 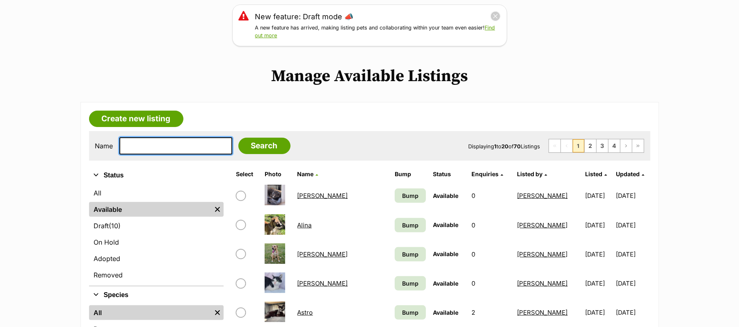 What do you see at coordinates (490, 313) in the screenshot?
I see `td: 2` at bounding box center [490, 313].